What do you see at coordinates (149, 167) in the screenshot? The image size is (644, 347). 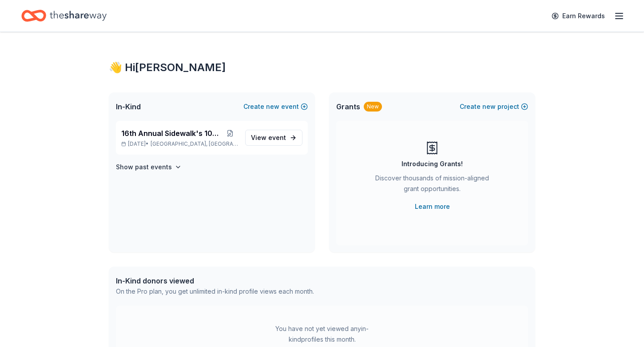 I see `button: Show past events` at bounding box center [149, 167].